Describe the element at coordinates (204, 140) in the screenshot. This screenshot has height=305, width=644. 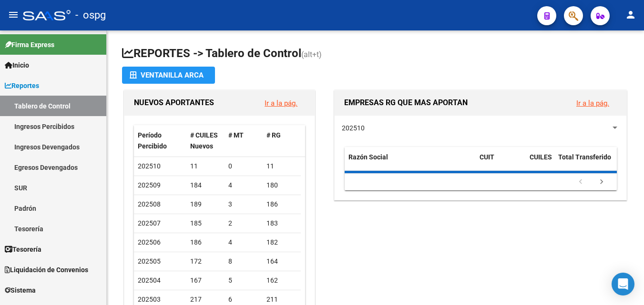
I see `span: # CUILES Nuevos` at that location.